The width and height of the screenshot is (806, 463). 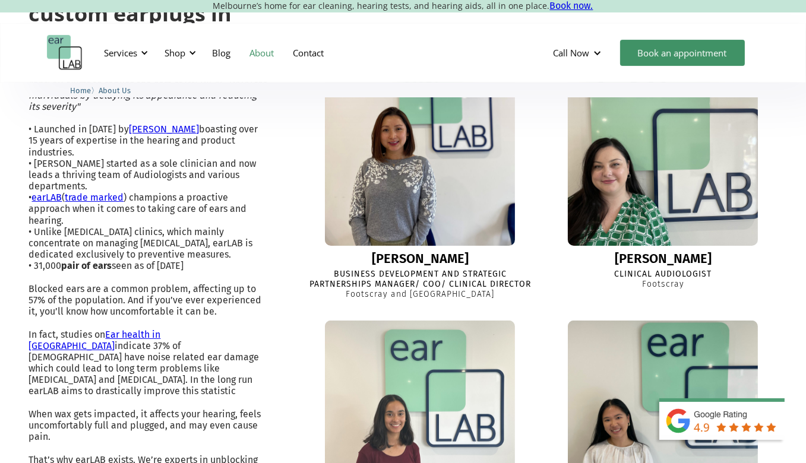 I want to click on strong: pair of ears, so click(x=87, y=265).